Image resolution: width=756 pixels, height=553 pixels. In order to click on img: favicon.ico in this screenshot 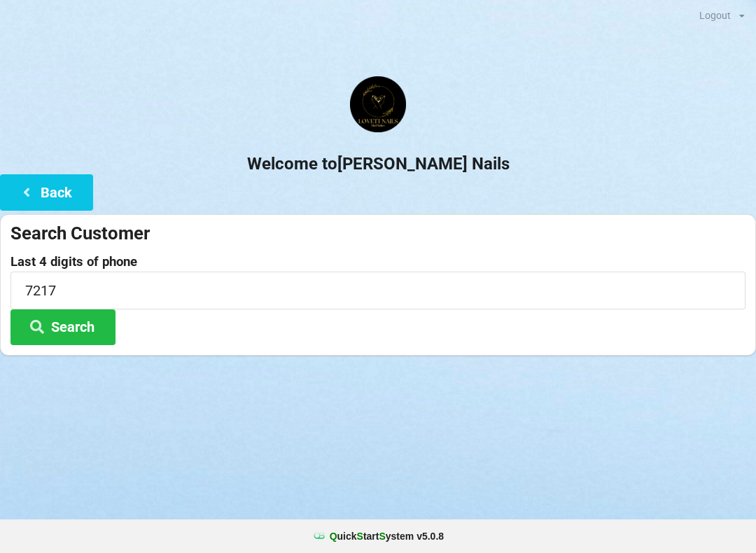, I will do `click(319, 536)`.